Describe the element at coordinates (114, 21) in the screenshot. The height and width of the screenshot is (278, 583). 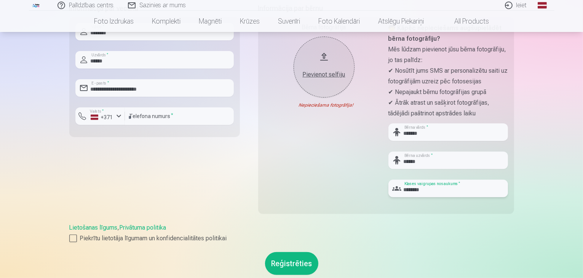
I see `a: Foto izdrukas` at that location.